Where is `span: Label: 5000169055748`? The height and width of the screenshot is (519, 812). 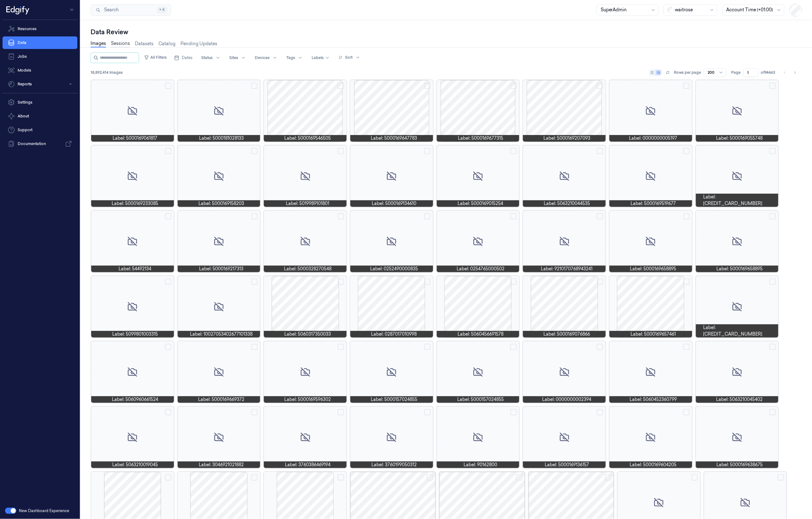
span: Label: 5000169055748 is located at coordinates (740, 138).